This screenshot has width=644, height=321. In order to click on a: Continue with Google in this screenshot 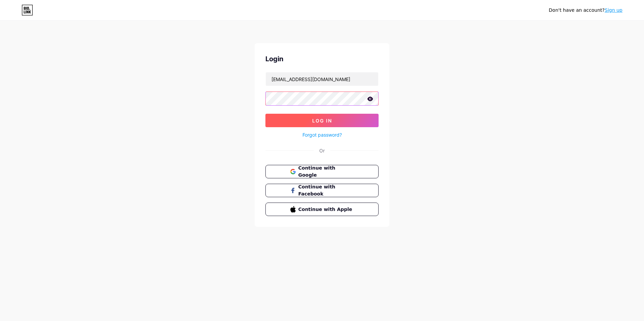, I will do `click(322, 171)`.